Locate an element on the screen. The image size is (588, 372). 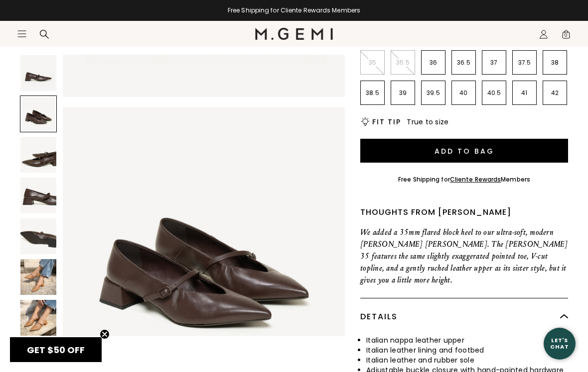
li: Italian leather and rubber sole is located at coordinates (467, 360).